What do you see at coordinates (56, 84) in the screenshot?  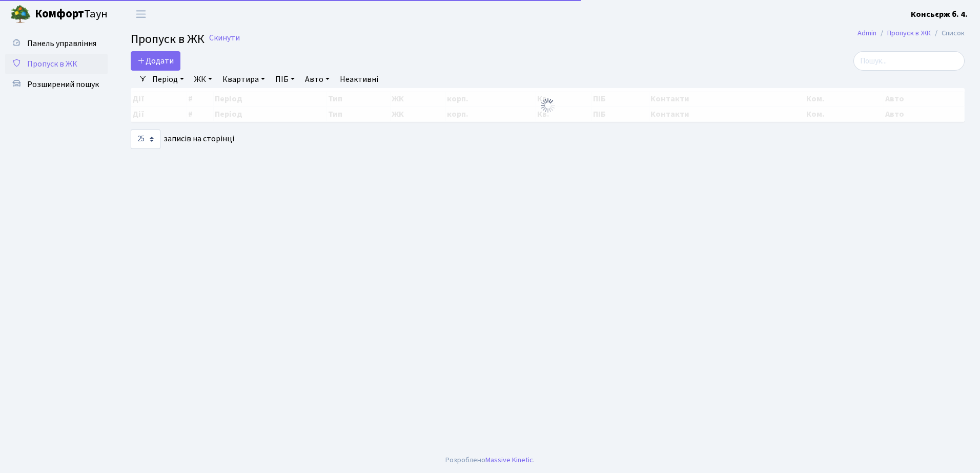 I see `a: Розширений пошук` at bounding box center [56, 84].